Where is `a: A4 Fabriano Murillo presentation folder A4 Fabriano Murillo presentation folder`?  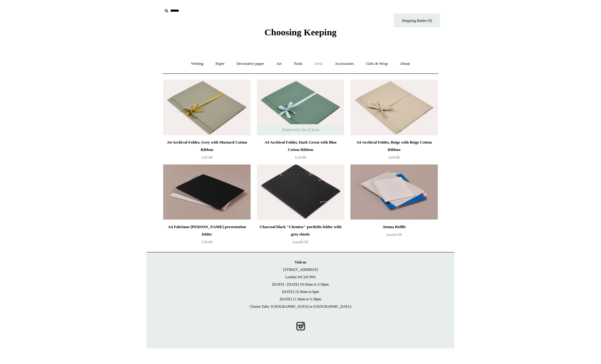 a: A4 Fabriano Murillo presentation folder A4 Fabriano Murillo presentation folder is located at coordinates (207, 192).